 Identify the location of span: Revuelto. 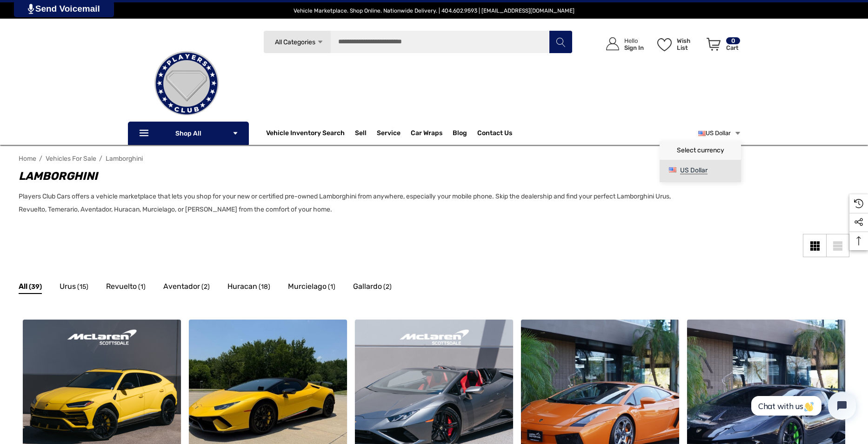
(121, 286).